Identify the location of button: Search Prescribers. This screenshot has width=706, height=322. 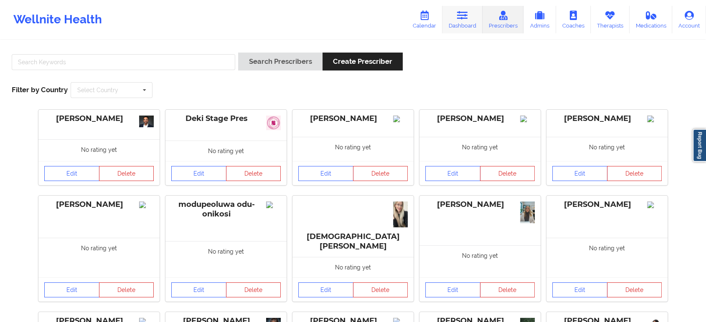
(280, 61).